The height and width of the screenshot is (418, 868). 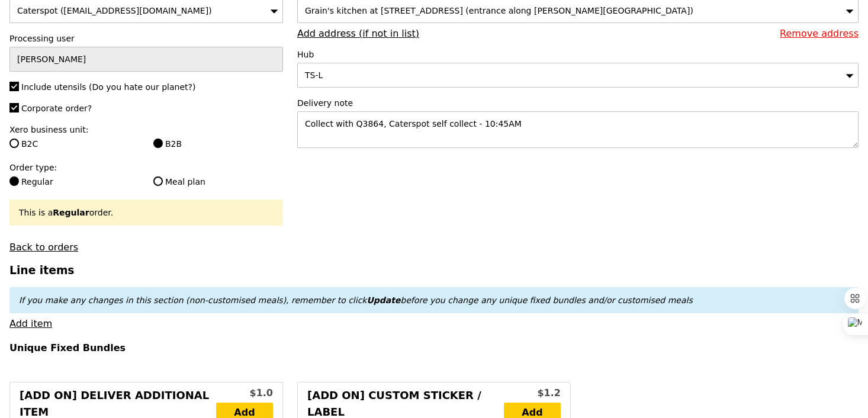 I want to click on a: Add item, so click(x=31, y=323).